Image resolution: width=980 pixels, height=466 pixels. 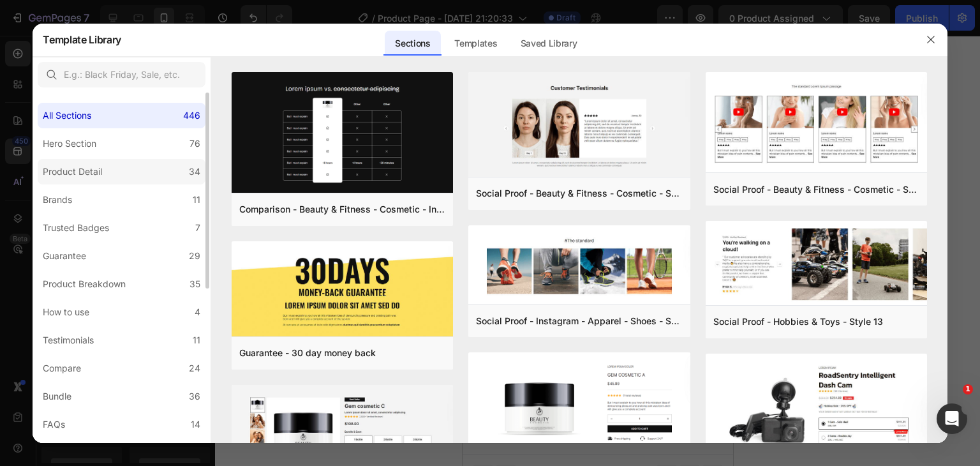 I want to click on div: 34, so click(x=195, y=172).